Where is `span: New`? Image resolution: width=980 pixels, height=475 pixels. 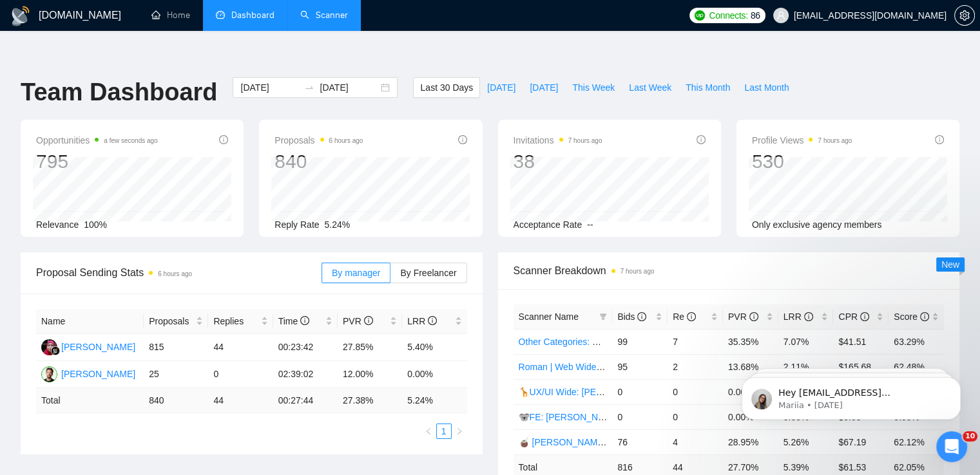
span: New is located at coordinates (950, 264).